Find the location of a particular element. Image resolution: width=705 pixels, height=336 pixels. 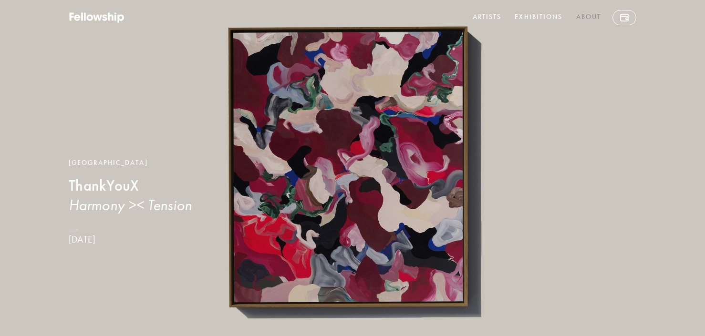

b: ThankYouX is located at coordinates (104, 186).